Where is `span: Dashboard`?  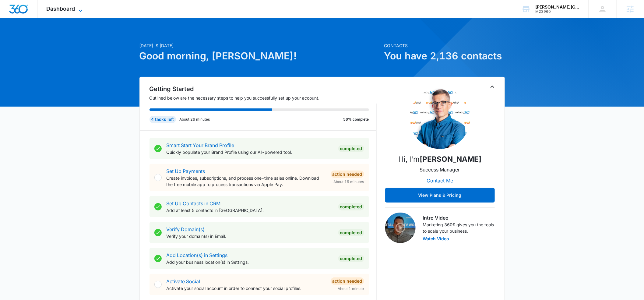
span: Dashboard is located at coordinates (61, 9).